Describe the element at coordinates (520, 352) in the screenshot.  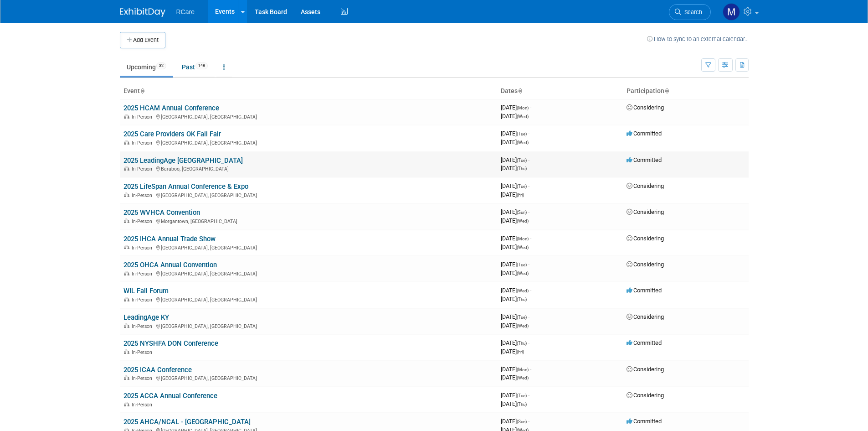
I see `span: (Fri)` at that location.